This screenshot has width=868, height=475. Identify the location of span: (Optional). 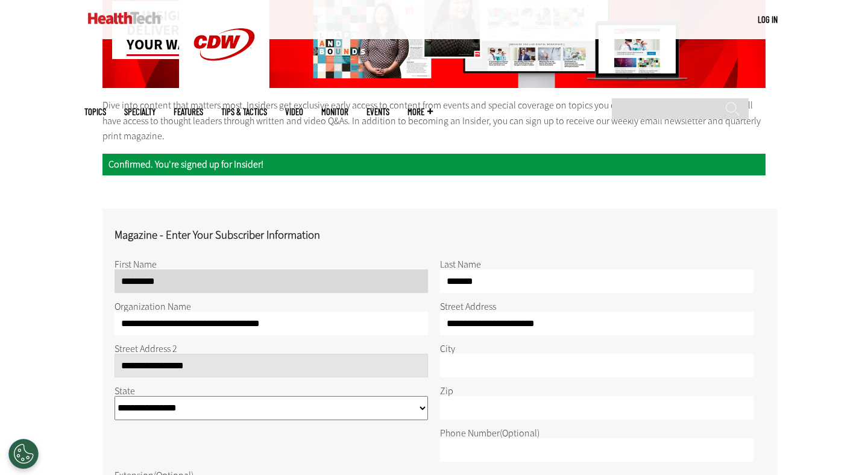
(520, 433).